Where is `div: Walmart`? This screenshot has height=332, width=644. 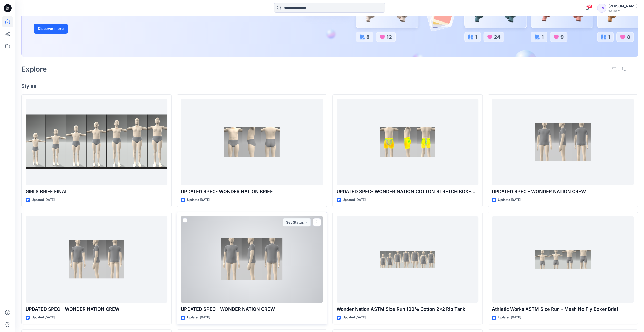
div: Walmart is located at coordinates (623, 11).